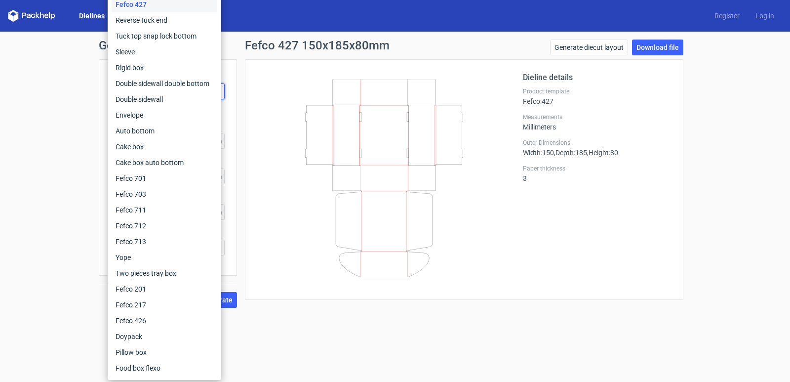 Image resolution: width=790 pixels, height=382 pixels. Describe the element at coordinates (164, 178) in the screenshot. I see `div: Fefco 701` at that location.